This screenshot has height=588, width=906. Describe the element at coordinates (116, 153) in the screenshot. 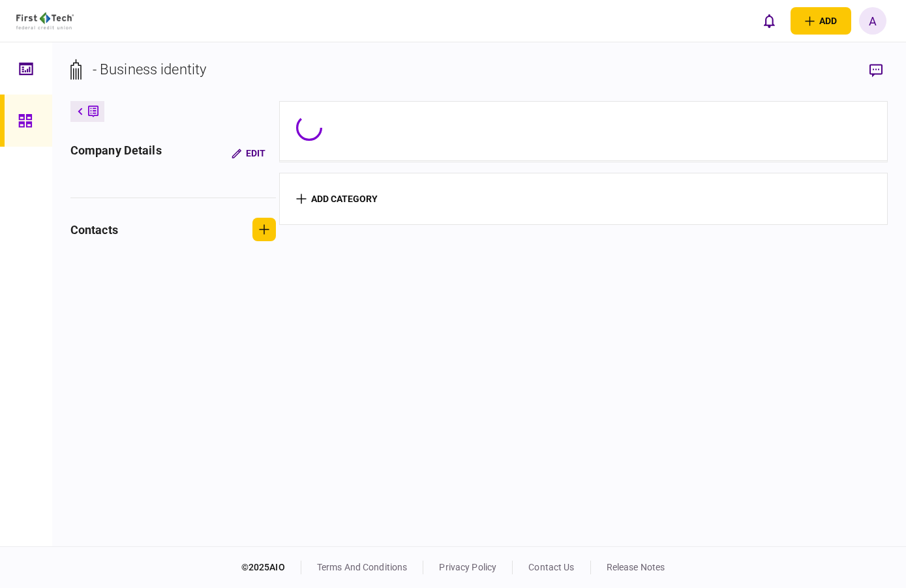

I see `div: company details` at that location.